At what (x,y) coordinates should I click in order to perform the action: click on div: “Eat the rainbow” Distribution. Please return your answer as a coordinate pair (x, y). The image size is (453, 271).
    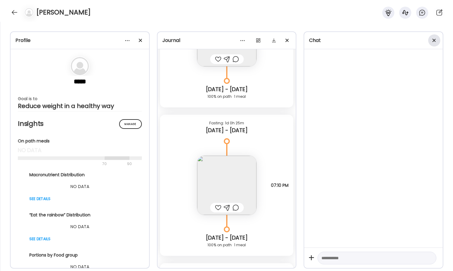
    Looking at the image, I should click on (80, 215).